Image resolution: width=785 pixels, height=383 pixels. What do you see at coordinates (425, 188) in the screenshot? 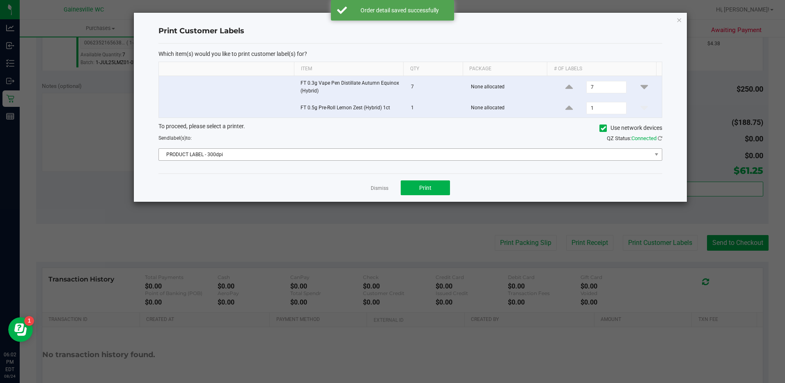
I see `span: Print` at bounding box center [425, 188].